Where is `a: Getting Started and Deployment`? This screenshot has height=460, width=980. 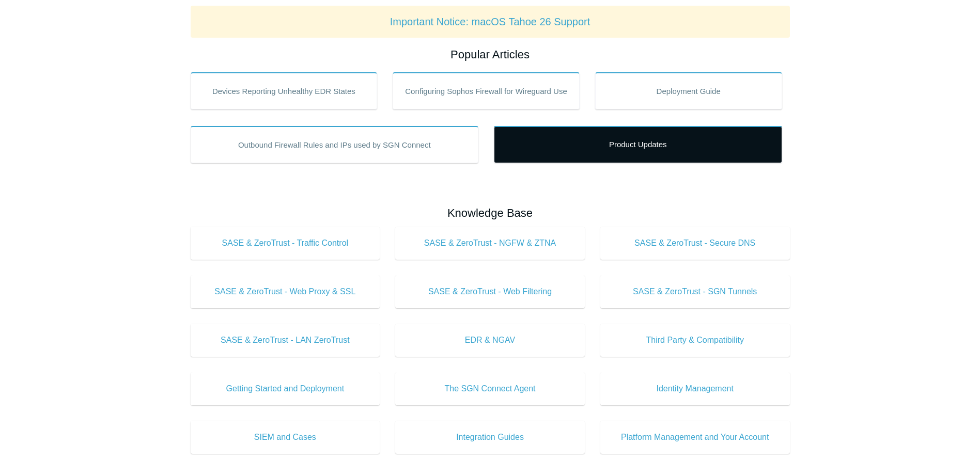
a: Getting Started and Deployment is located at coordinates (285, 388).